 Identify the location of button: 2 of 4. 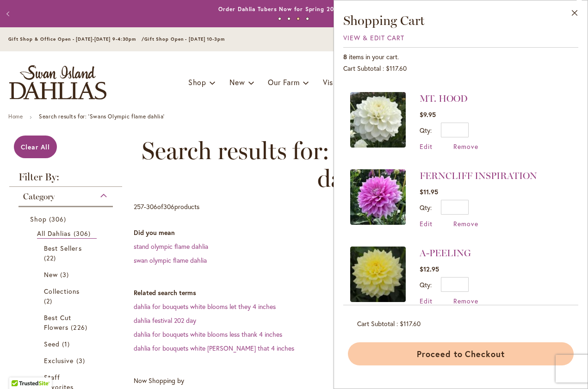
(288, 19).